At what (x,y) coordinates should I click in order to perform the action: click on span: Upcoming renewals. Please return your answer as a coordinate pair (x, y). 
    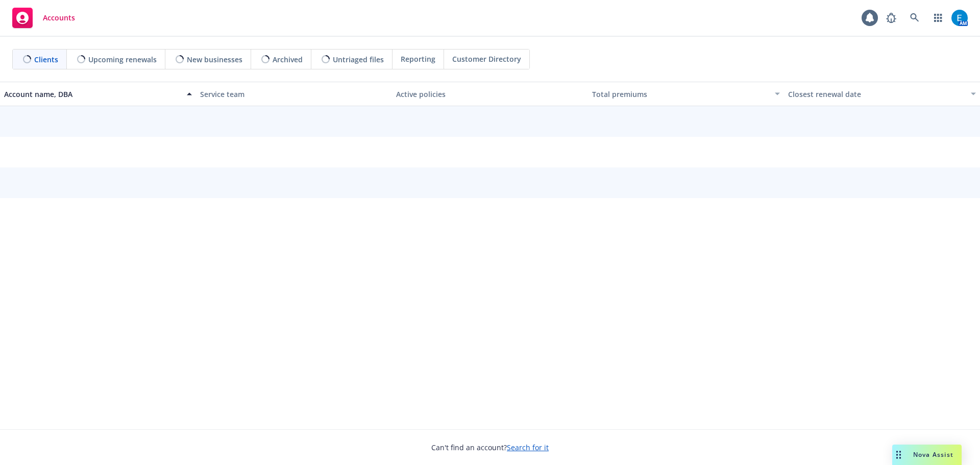
    Looking at the image, I should click on (122, 60).